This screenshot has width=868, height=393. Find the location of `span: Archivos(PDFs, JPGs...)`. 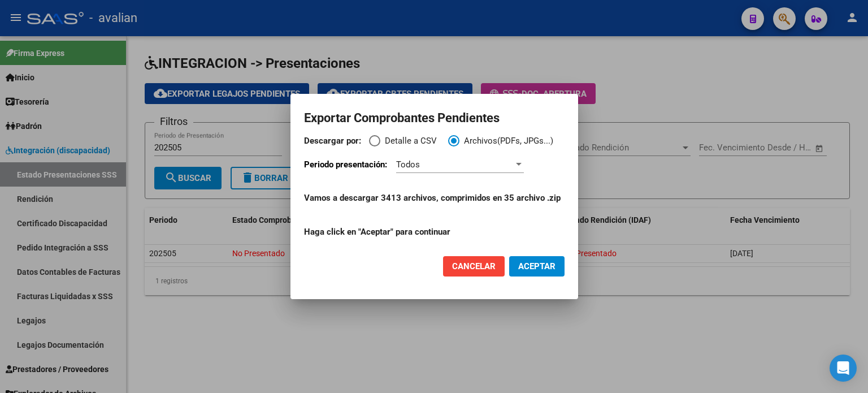

span: Archivos(PDFs, JPGs...) is located at coordinates (507, 140).